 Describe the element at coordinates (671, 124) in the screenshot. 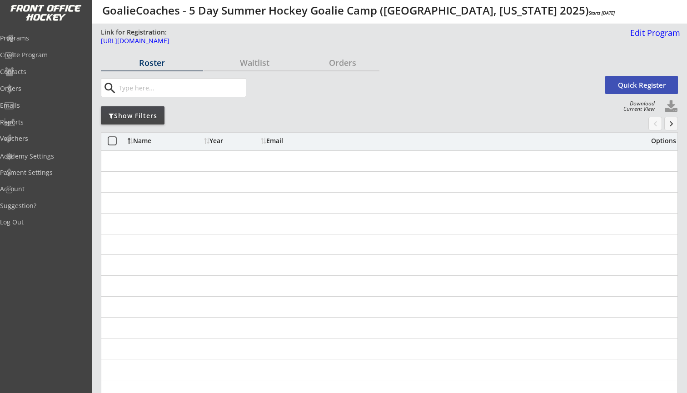

I see `button: keyboard_arrow_right` at that location.